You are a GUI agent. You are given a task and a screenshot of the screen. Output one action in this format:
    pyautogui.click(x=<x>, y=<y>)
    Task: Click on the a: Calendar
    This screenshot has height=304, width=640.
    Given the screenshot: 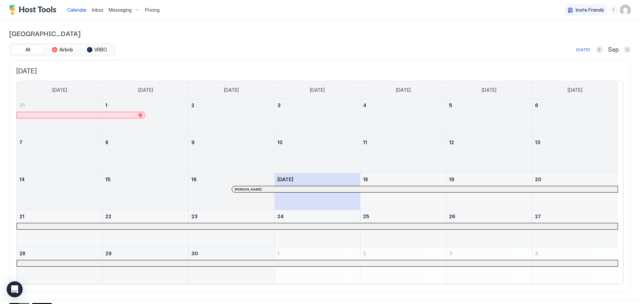 What is the action you would take?
    pyautogui.click(x=77, y=10)
    